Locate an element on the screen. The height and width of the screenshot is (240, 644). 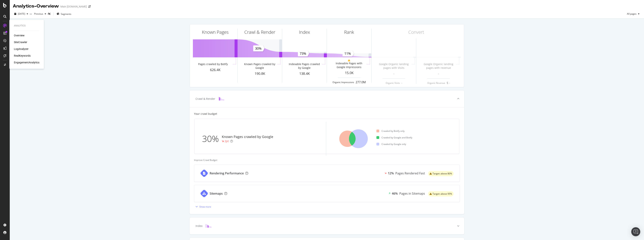
div: Show more is located at coordinates (205, 207).